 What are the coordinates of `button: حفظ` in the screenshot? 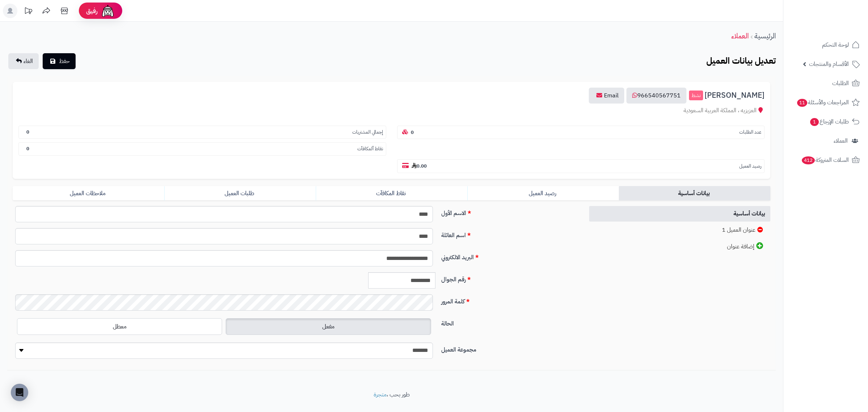 It's located at (59, 61).